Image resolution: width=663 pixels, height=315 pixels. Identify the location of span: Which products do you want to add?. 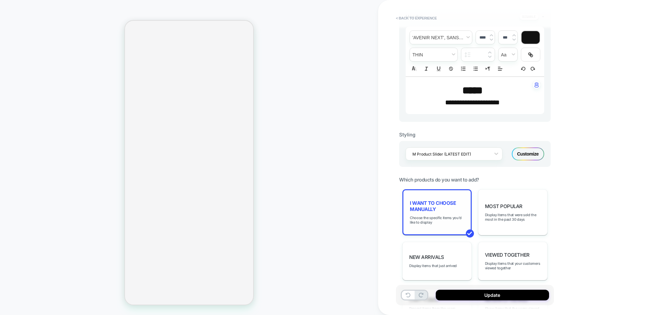
(439, 179).